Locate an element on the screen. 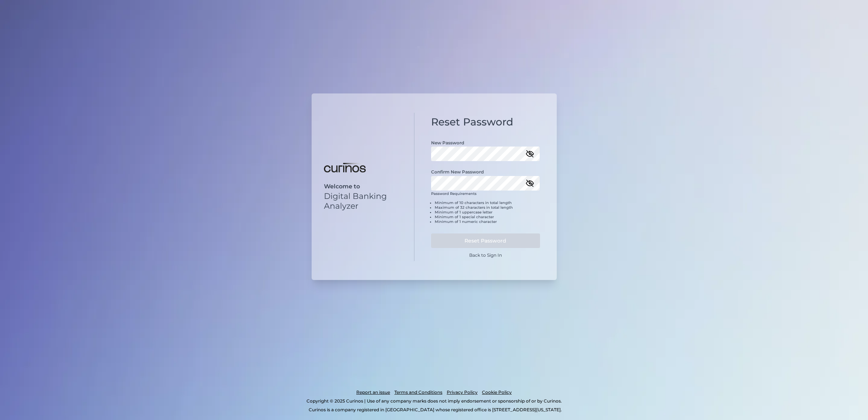 This screenshot has width=868, height=420. li: Minimum of 10 characters in total length is located at coordinates (487, 203).